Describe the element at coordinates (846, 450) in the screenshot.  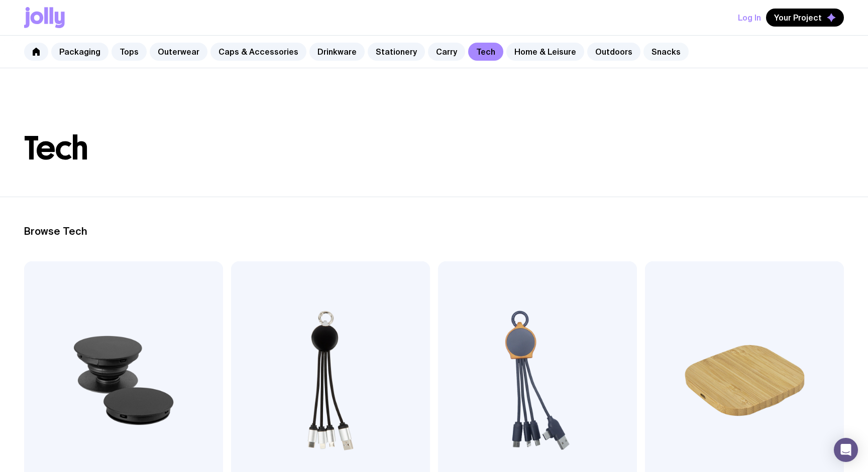
I see `div: Open Intercom Messenger` at that location.